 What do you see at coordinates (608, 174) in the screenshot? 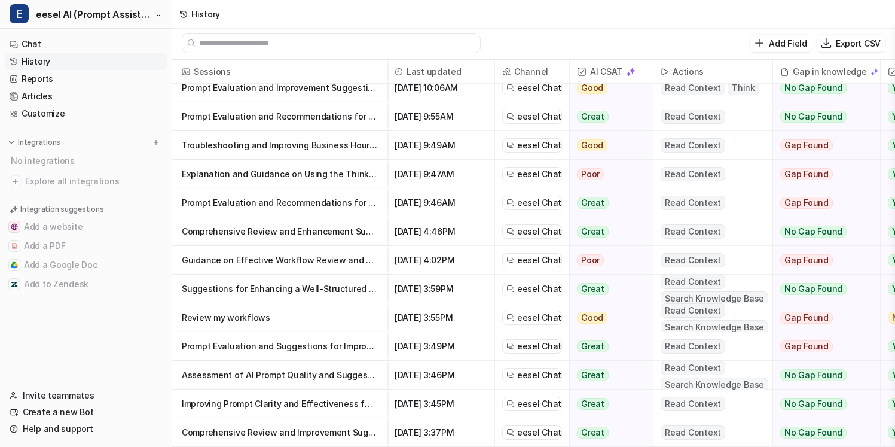
I see `button: Poor` at bounding box center [608, 174].